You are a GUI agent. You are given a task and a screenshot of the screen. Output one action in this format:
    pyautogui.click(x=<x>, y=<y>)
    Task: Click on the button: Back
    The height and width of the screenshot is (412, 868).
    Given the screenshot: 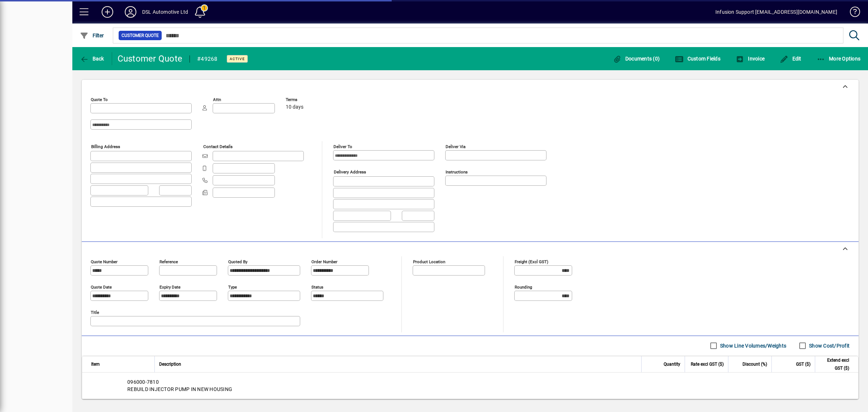 What is the action you would take?
    pyautogui.click(x=92, y=58)
    